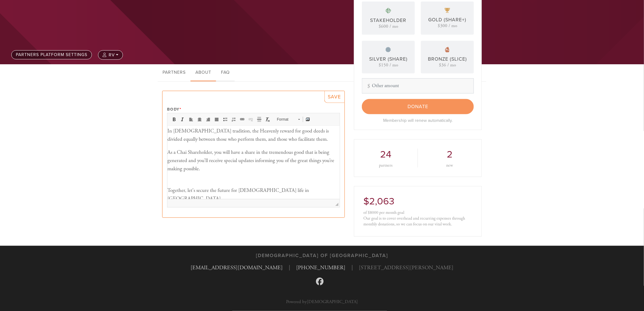 This screenshot has height=311, width=644. Describe the element at coordinates (418, 120) in the screenshot. I see `div: Membership will renew automatically.` at that location.